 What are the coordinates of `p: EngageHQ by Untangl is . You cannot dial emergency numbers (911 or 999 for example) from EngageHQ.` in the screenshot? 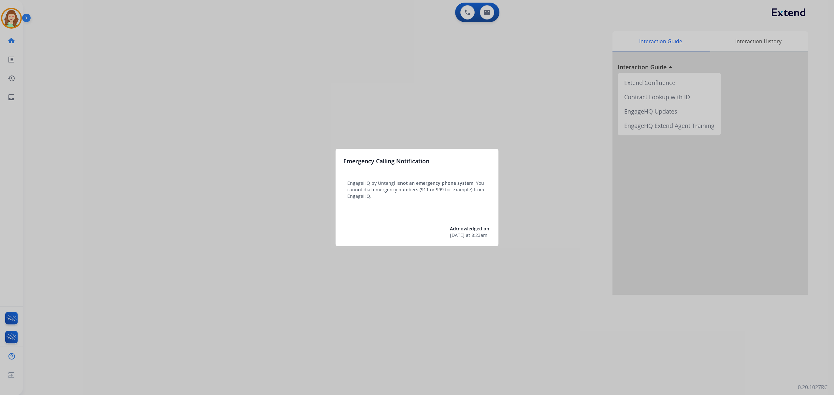 It's located at (417, 190).